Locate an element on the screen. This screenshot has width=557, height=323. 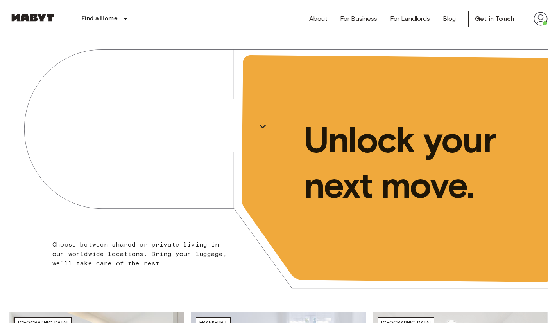
p: Unlock your next move. is located at coordinates (419, 162).